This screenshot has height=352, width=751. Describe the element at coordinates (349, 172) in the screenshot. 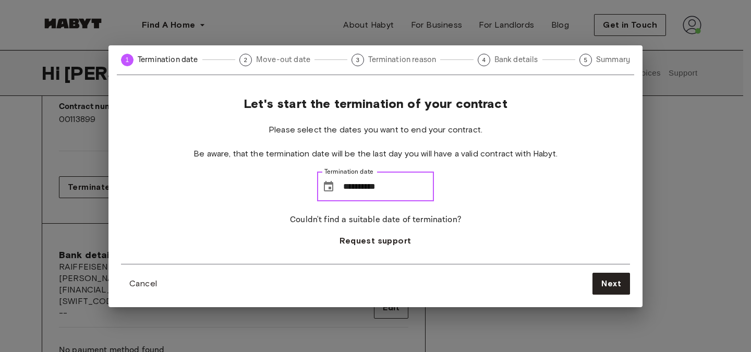

I see `label: Termination date` at that location.